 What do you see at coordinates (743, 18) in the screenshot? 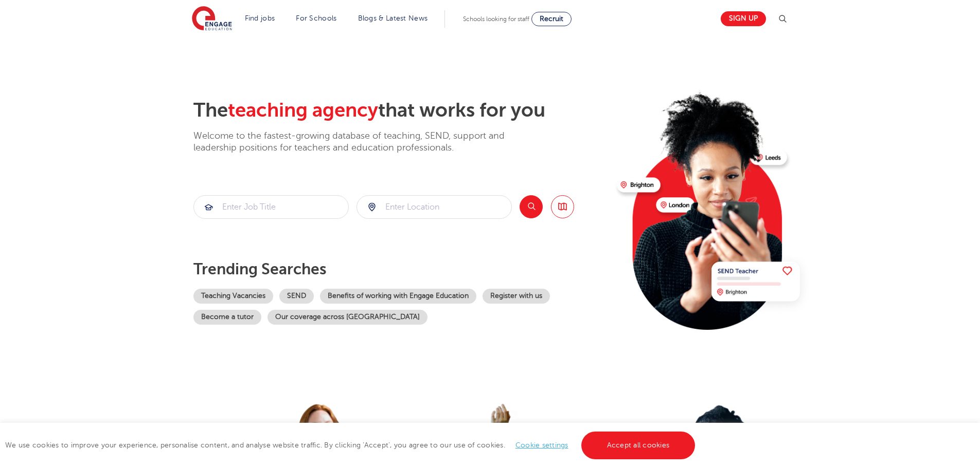
I see `a: Sign up` at bounding box center [743, 18].